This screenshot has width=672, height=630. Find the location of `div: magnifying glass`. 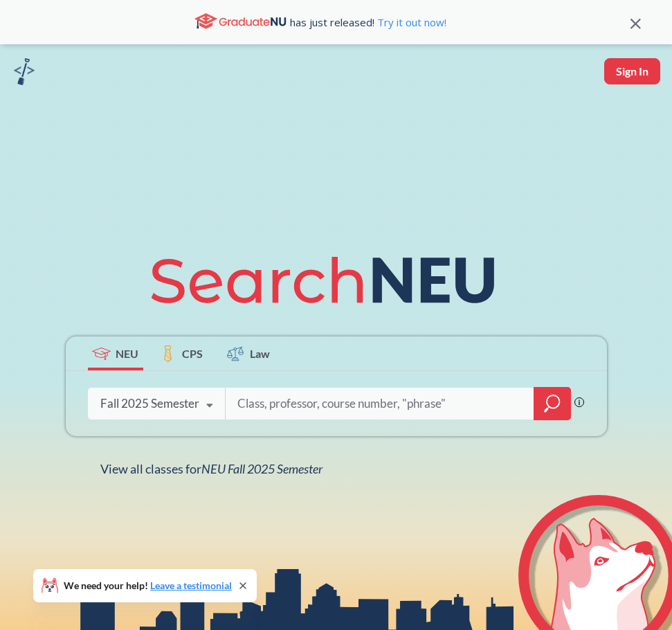

div: magnifying glass is located at coordinates (553, 404).